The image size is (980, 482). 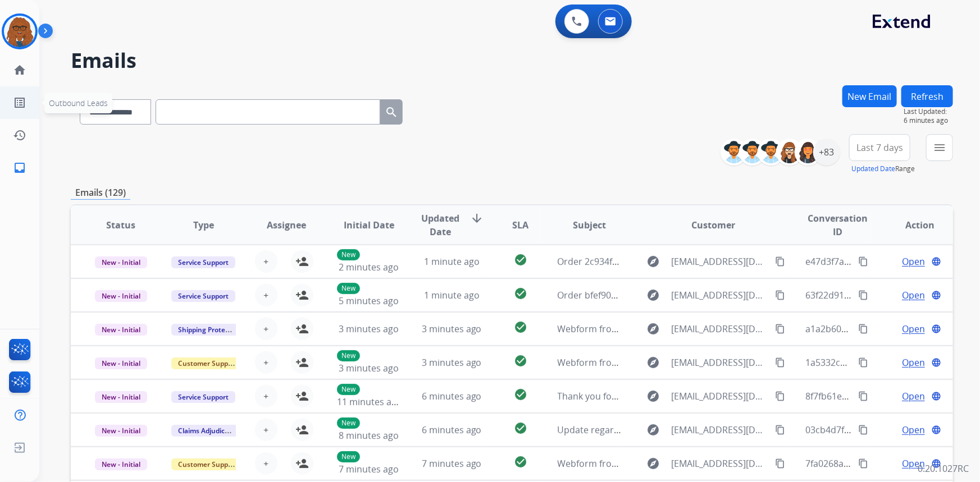 I want to click on span: 5 minutes ago, so click(x=368, y=301).